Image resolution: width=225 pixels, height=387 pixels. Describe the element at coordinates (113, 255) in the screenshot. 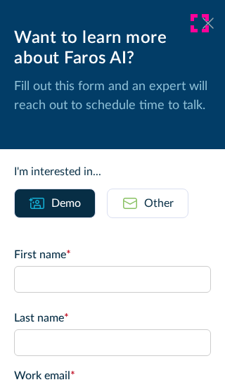

I see `label: First name` at that location.